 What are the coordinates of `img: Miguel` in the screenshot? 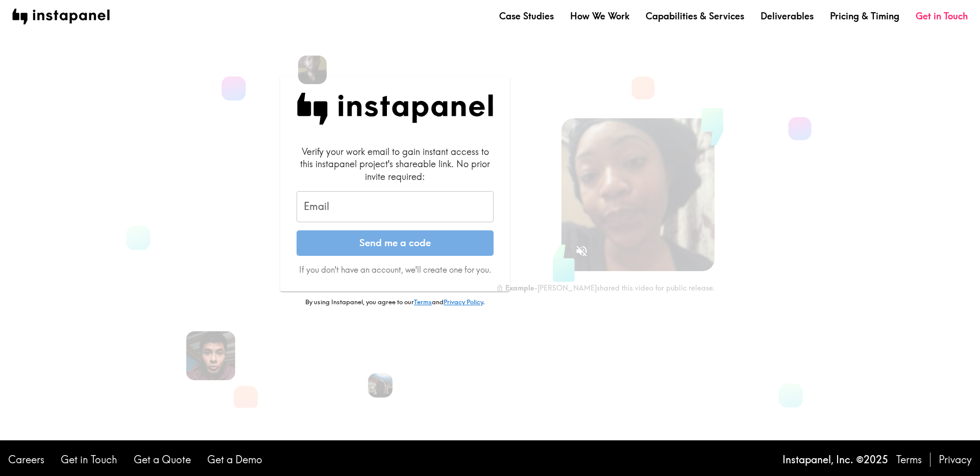 It's located at (312, 70).